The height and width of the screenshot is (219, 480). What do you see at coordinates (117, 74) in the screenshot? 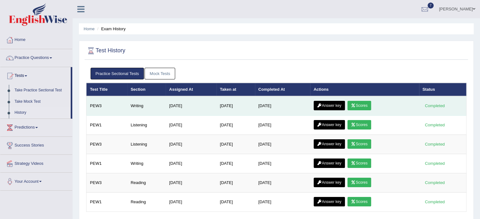
I see `a: Practice Sectional Tests` at bounding box center [117, 74].